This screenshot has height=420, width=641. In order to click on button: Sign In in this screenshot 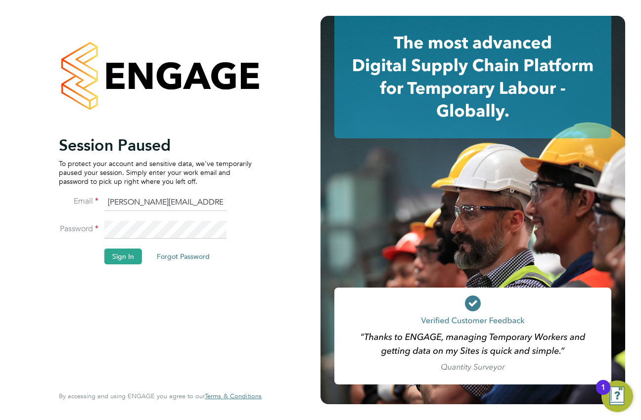, I will do `click(123, 257)`.